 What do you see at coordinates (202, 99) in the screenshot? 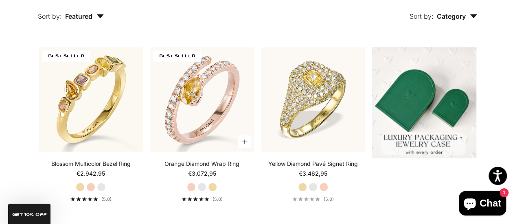
I see `img: #RoseGold` at bounding box center [202, 99].